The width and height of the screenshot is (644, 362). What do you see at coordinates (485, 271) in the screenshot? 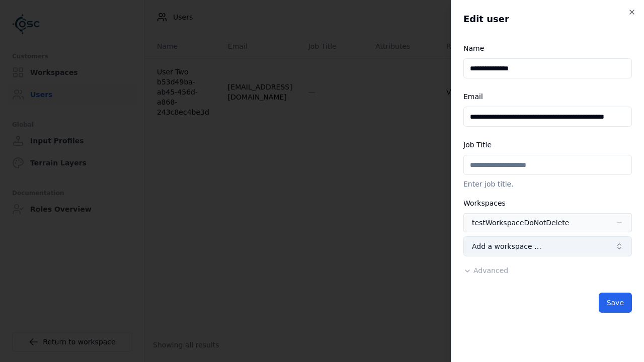
I see `button: Advanced` at bounding box center [485, 271].